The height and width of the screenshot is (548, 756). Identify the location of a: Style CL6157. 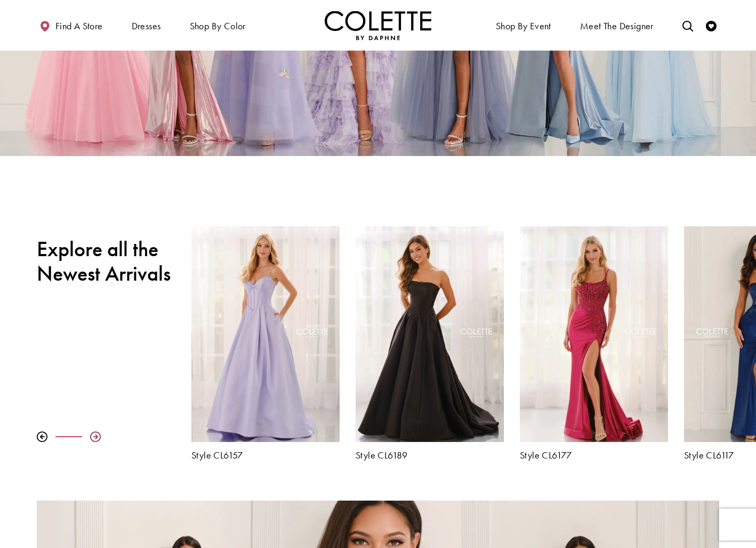
(266, 456).